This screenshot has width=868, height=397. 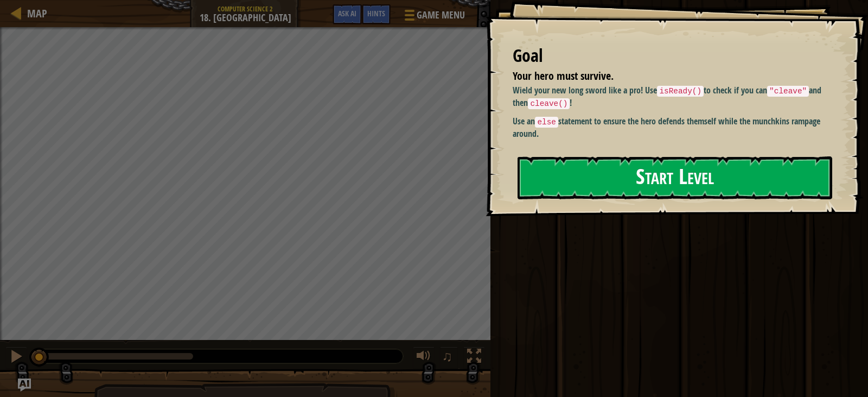 I want to click on button: Toggle fullscreen, so click(x=474, y=358).